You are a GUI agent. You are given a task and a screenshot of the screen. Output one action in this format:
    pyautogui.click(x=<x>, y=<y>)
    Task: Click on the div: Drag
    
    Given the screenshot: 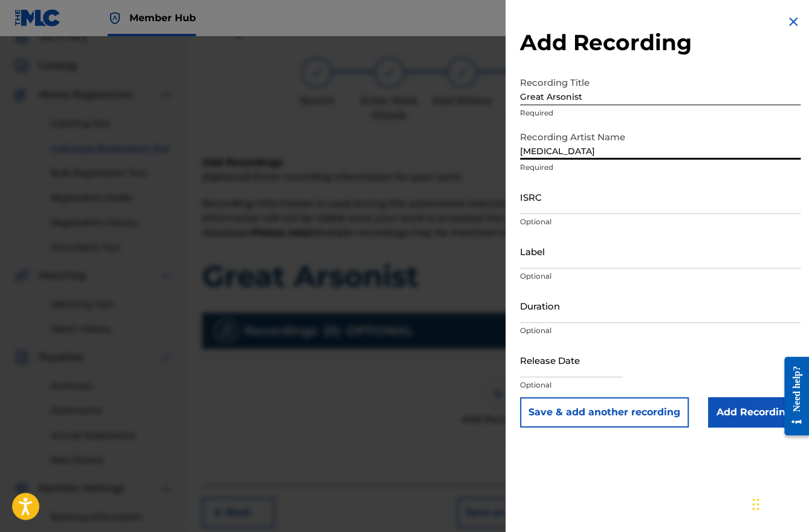 What is the action you would take?
    pyautogui.click(x=756, y=504)
    